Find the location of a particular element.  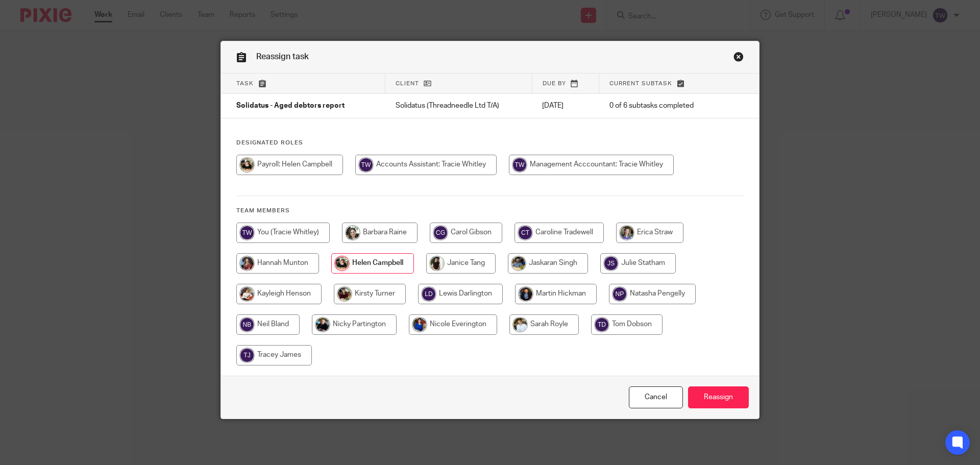

span: Task is located at coordinates (245, 83).